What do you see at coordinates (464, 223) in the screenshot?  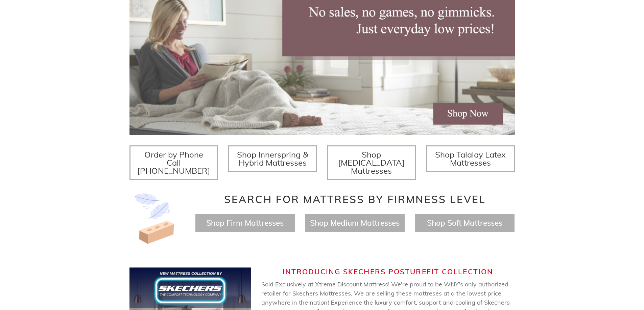 I see `a: Shop Soft Mattresses` at bounding box center [464, 223].